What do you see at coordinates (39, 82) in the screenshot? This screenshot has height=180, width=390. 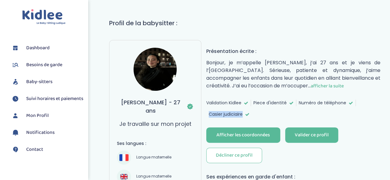 I see `span: Baby-sitters` at bounding box center [39, 82].